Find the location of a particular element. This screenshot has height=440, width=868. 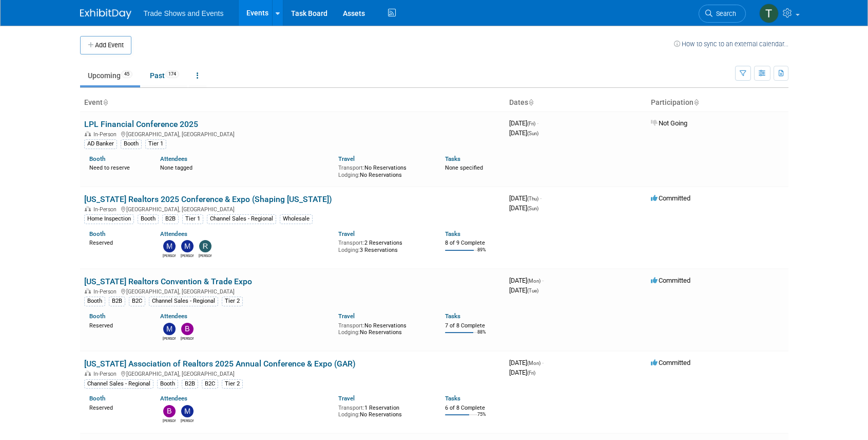

div: Wholesale is located at coordinates (296, 219).